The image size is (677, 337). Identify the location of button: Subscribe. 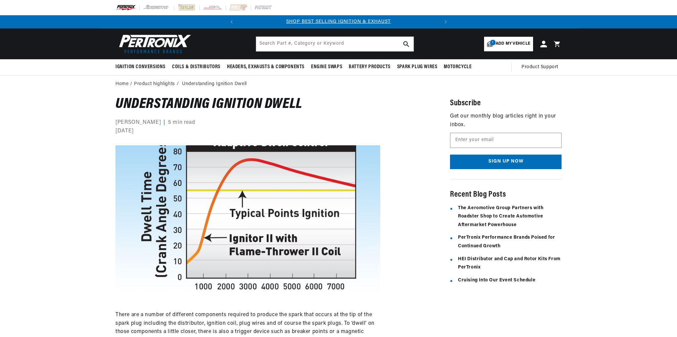
(506, 162).